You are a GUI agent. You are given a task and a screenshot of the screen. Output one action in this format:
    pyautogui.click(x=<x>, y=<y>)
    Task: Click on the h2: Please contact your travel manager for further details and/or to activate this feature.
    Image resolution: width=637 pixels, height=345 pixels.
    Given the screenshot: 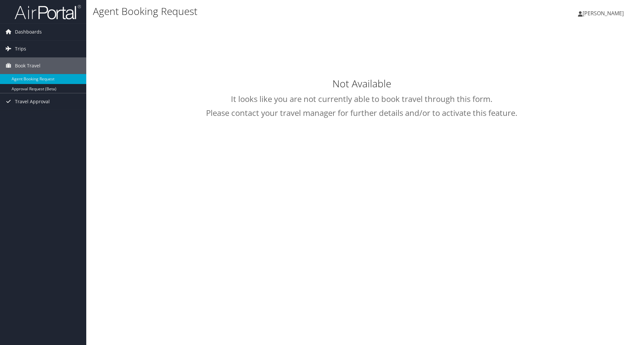 What is the action you would take?
    pyautogui.click(x=362, y=113)
    